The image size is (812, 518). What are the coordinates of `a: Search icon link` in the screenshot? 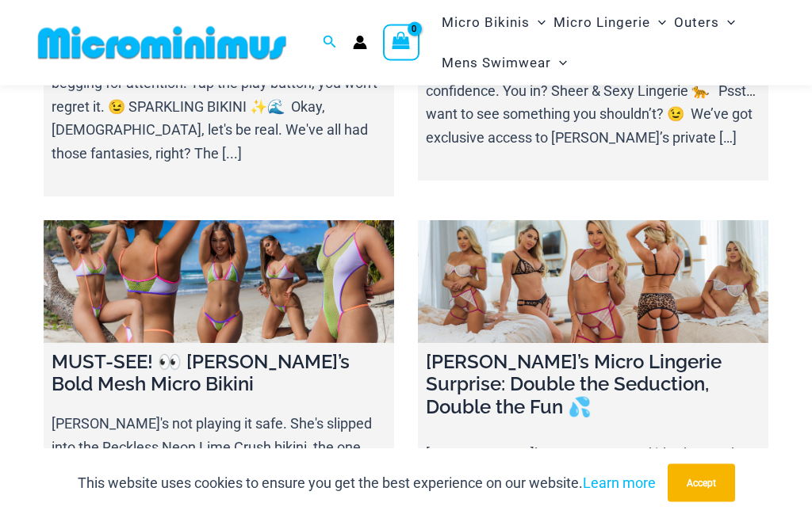 It's located at (330, 43).